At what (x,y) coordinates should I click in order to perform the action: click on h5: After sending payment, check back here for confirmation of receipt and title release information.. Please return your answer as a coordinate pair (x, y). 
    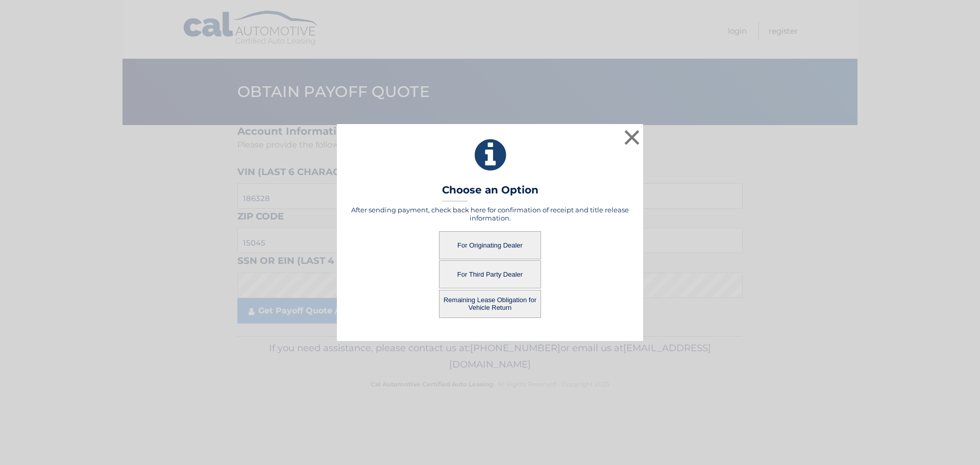
    Looking at the image, I should click on (490, 214).